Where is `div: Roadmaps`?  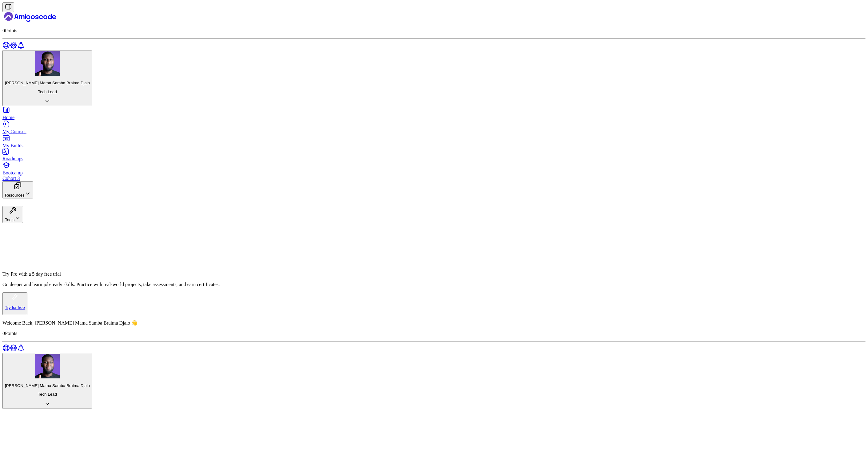
div: Roadmaps is located at coordinates (434, 159).